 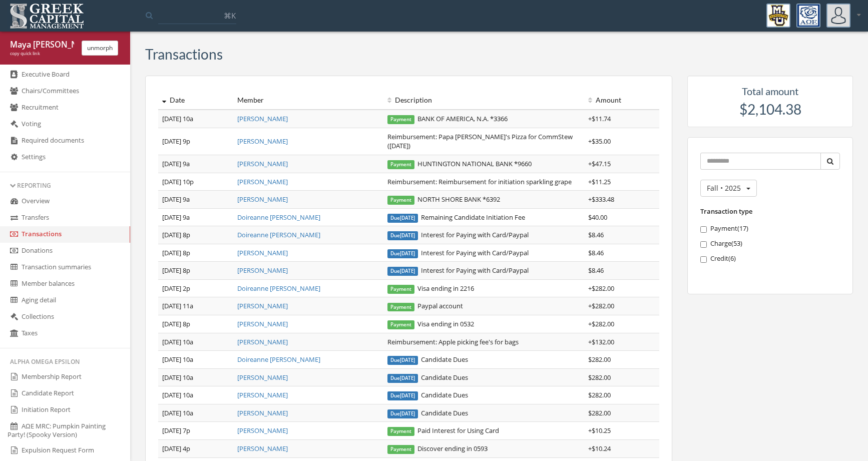 I want to click on input: Credit(6), so click(x=703, y=259).